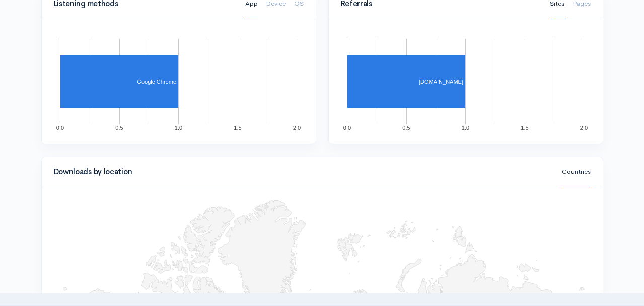 Image resolution: width=644 pixels, height=306 pixels. I want to click on h4: Downloads by location, so click(301, 172).